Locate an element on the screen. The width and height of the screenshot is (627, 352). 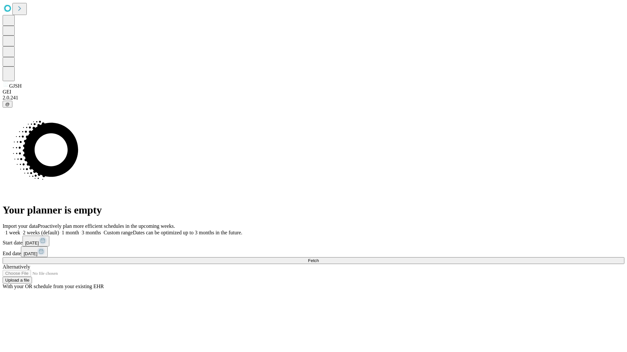
span: GJSH is located at coordinates (15, 86).